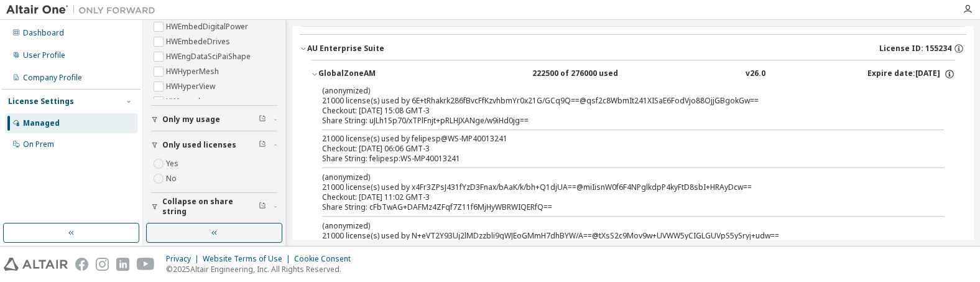  Describe the element at coordinates (756, 74) in the screenshot. I see `div: v26.0` at that location.